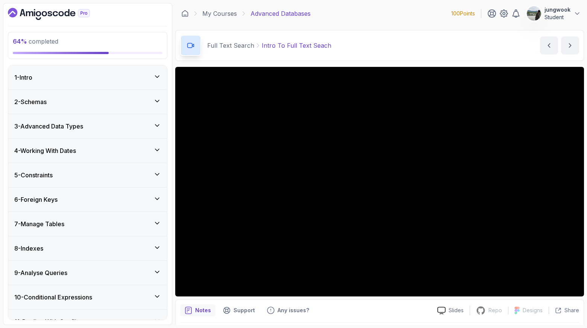 This screenshot has width=587, height=328. Describe the element at coordinates (45, 151) in the screenshot. I see `h3: 4 - Working With Dates` at that location.